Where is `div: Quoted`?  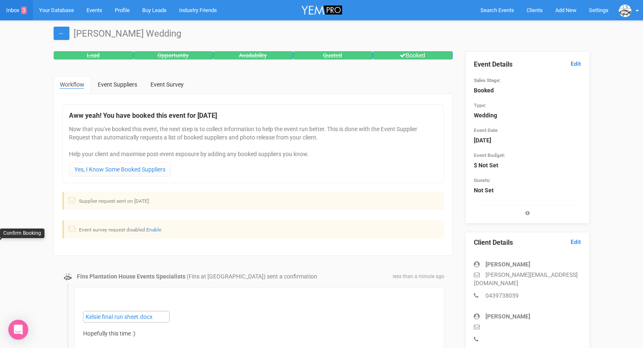
div: Quoted is located at coordinates (333, 55).